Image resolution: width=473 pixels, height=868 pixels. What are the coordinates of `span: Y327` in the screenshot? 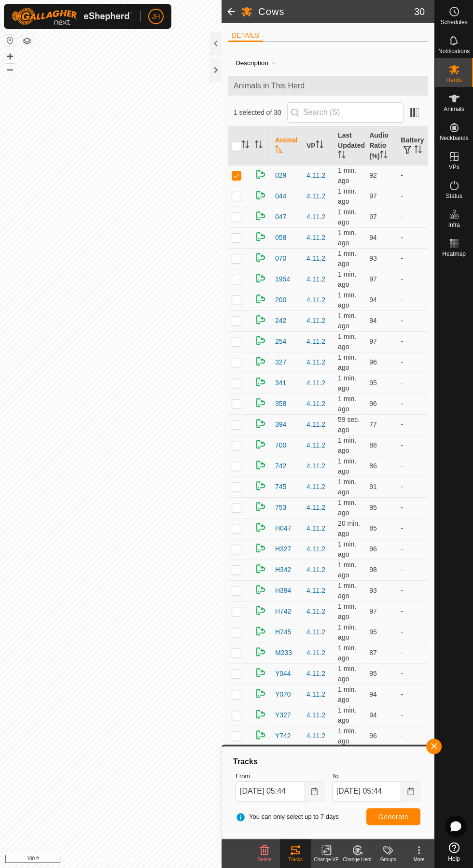 It's located at (283, 715).